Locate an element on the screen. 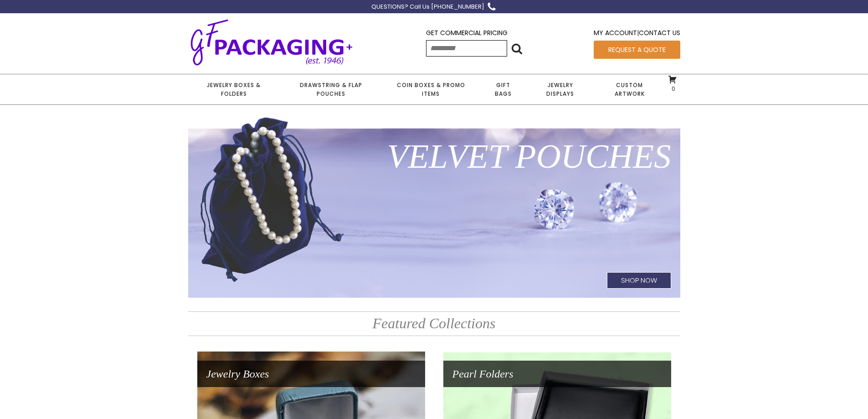  a: Jewelry Displays is located at coordinates (560, 89).